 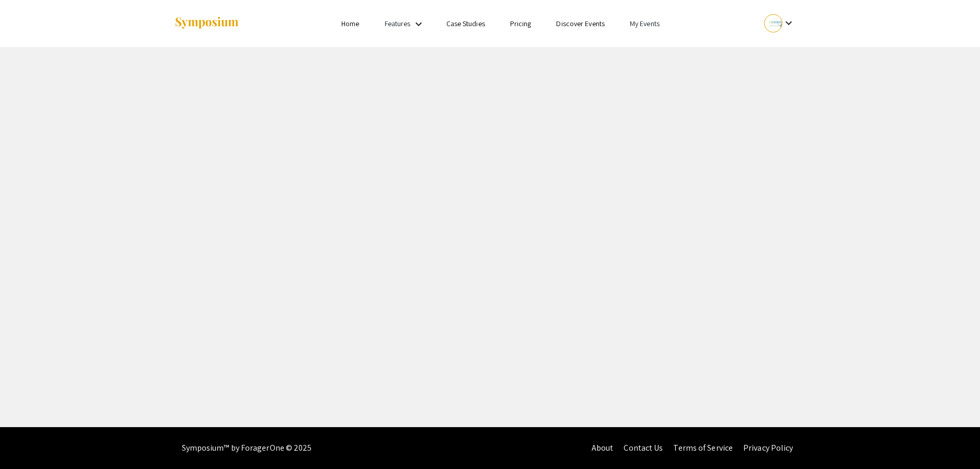 What do you see at coordinates (207, 23) in the screenshot?
I see `img: Symposium by ForagerOne` at bounding box center [207, 23].